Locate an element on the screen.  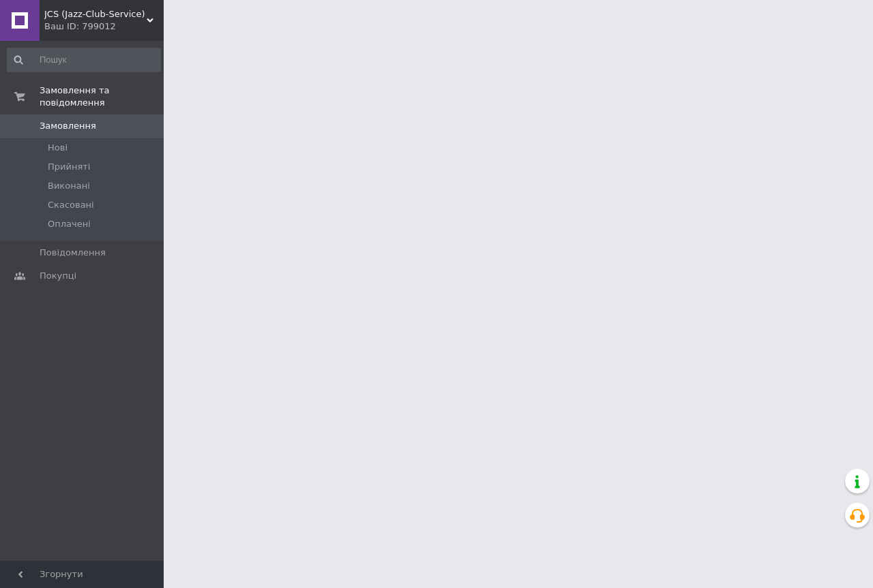
span: Оплачені is located at coordinates (69, 224).